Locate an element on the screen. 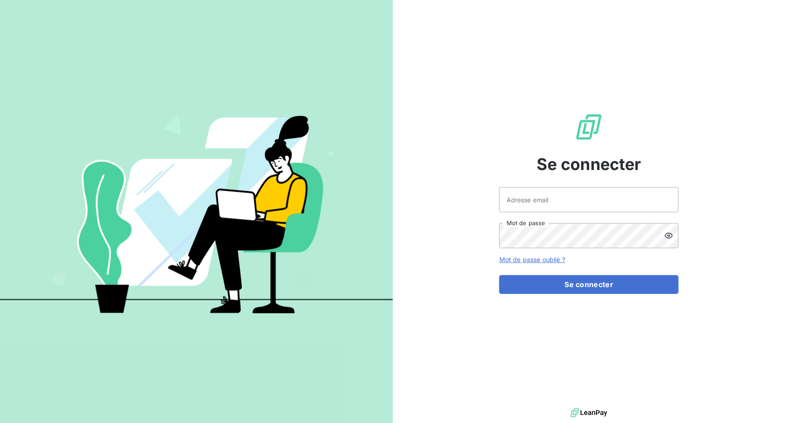 The width and height of the screenshot is (785, 423). img: logo is located at coordinates (589, 412).